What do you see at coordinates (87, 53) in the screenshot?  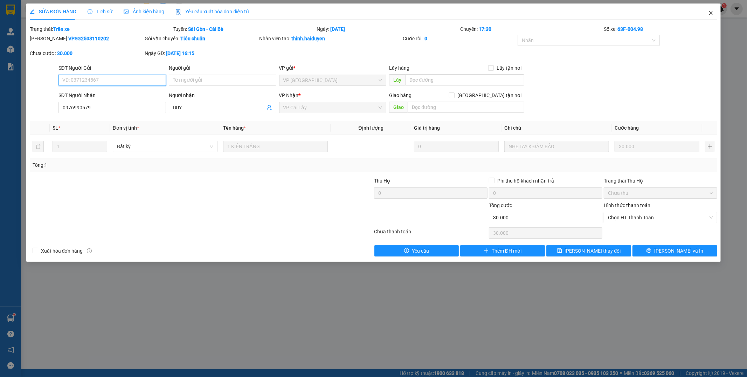 I see `div: Chưa cước :` at bounding box center [87, 53].